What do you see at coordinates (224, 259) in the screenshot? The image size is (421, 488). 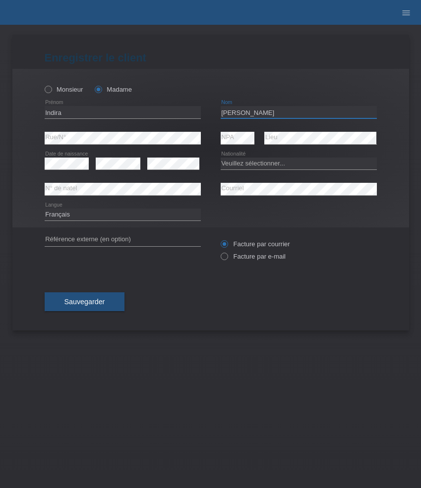 I see `input: Facture par e-mail` at bounding box center [224, 259].